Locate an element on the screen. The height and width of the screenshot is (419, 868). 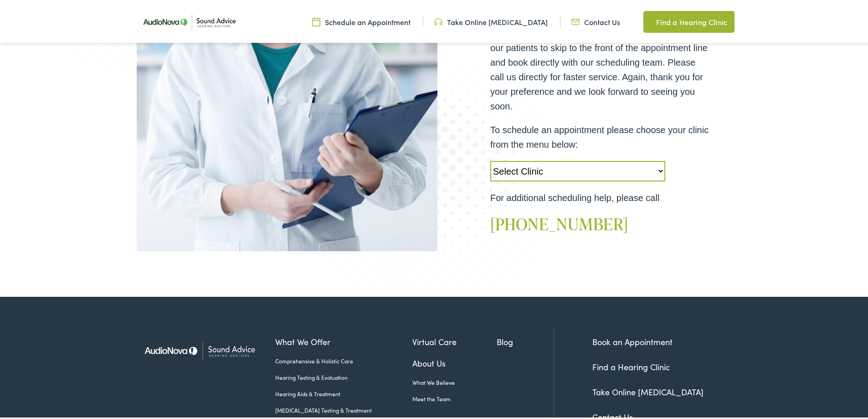
img: Calendar icon in a unique green color, symbolizing scheduling or date-related features. is located at coordinates (316, 20).